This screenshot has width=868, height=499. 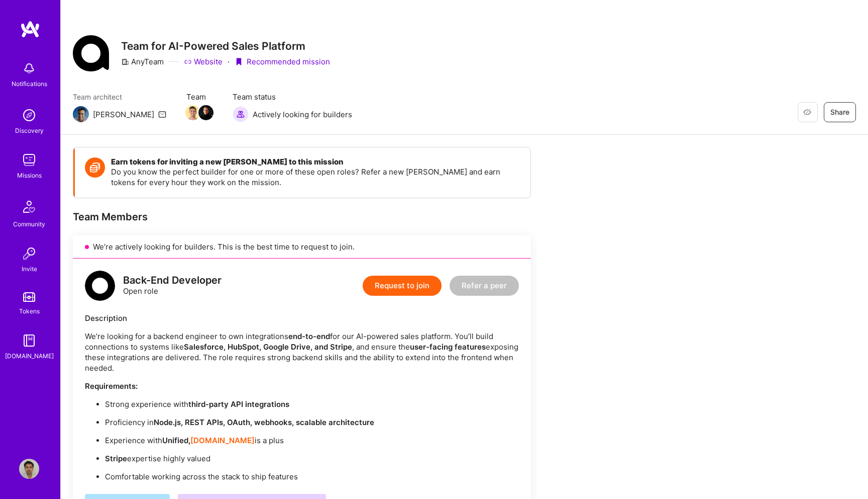 I want to click on img: Company Logo, so click(x=91, y=53).